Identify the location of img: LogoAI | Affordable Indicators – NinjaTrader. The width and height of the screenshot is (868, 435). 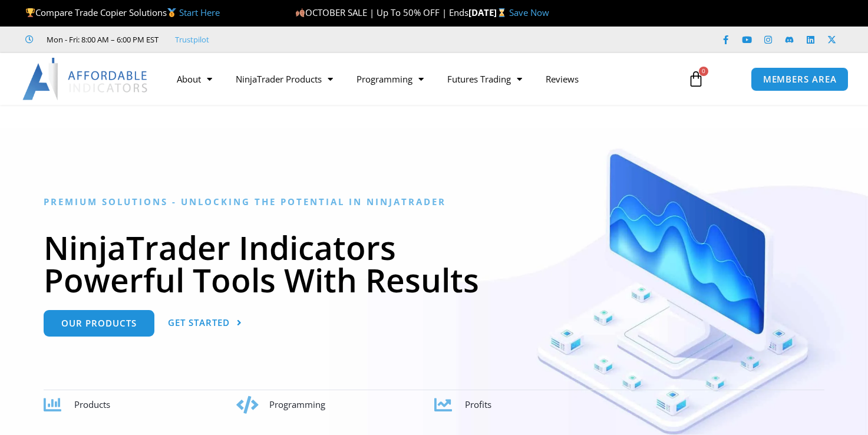
(85, 79).